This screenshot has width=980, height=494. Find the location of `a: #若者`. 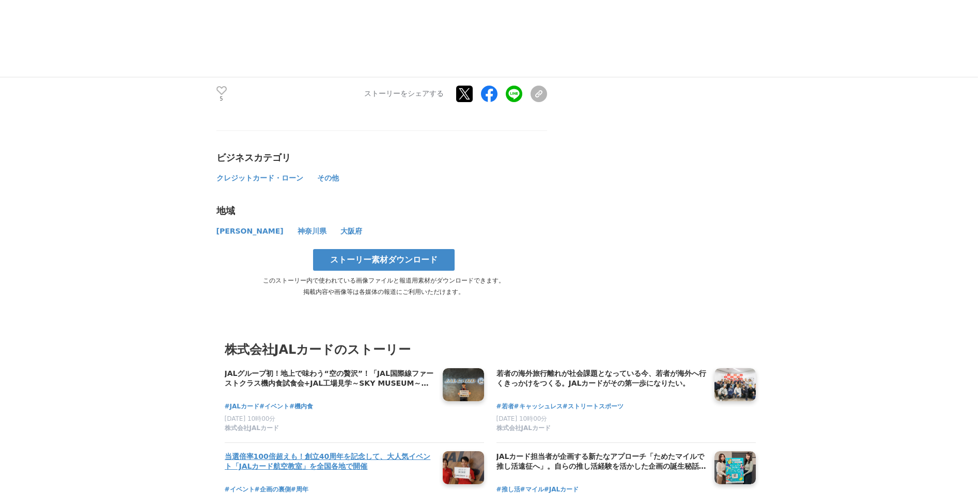

a: #若者 is located at coordinates (505, 406).